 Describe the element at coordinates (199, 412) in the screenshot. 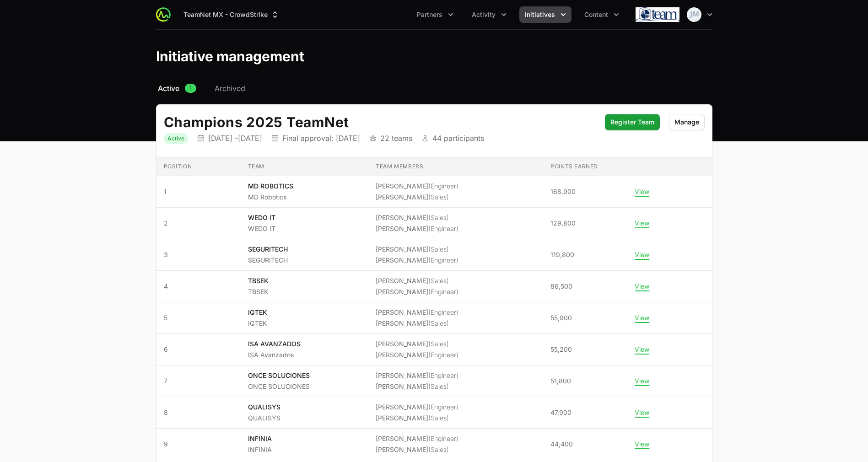

I see `span: 8` at that location.